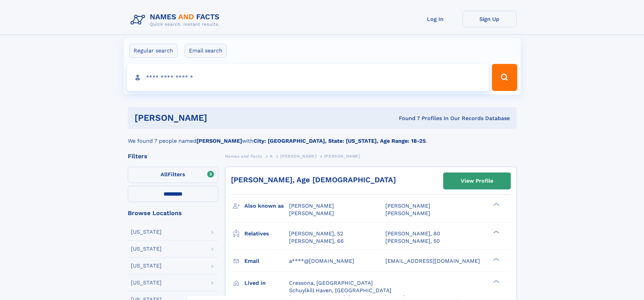 The width and height of the screenshot is (644, 300). What do you see at coordinates (173, 175) in the screenshot?
I see `label: Filters` at bounding box center [173, 175].